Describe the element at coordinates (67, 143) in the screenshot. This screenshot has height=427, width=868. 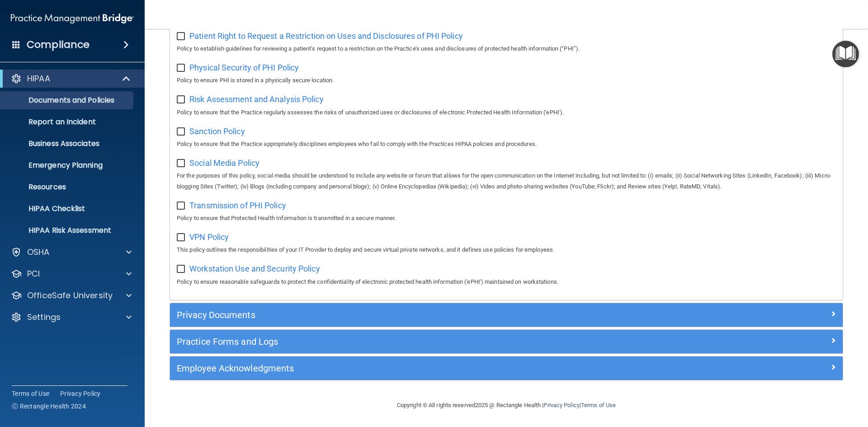
I see `p: Business Associates` at that location.